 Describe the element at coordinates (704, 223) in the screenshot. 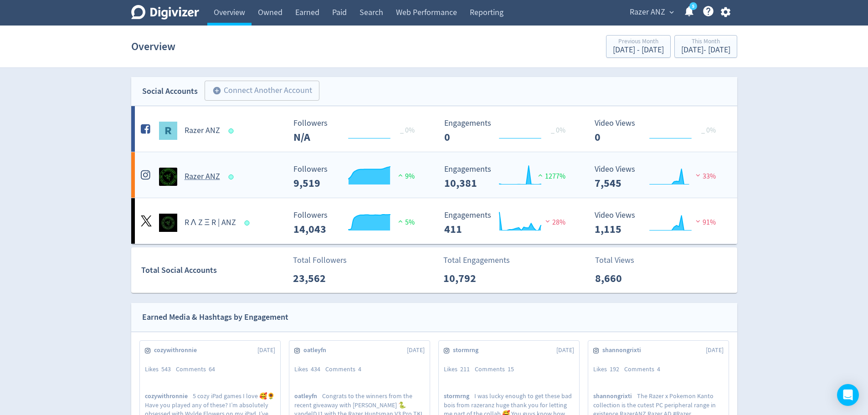

I see `span: 91%` at that location.